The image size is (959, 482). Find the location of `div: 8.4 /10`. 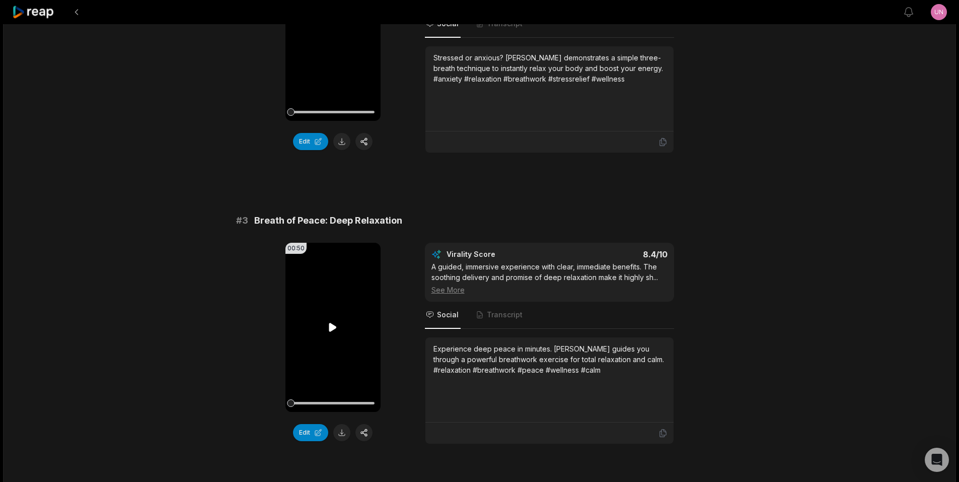

div: 8.4 /10 is located at coordinates (613, 254).